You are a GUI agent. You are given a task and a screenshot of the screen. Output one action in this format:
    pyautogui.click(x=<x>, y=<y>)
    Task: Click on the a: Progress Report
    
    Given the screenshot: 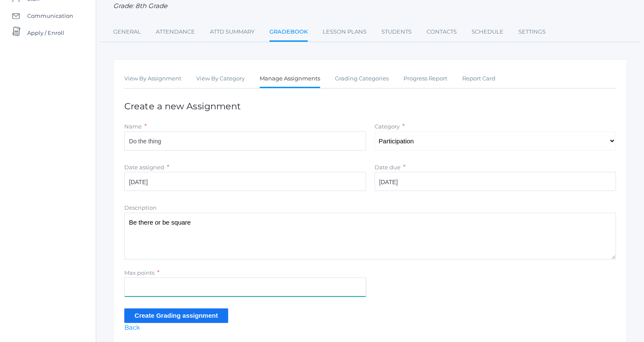 What is the action you would take?
    pyautogui.click(x=425, y=79)
    